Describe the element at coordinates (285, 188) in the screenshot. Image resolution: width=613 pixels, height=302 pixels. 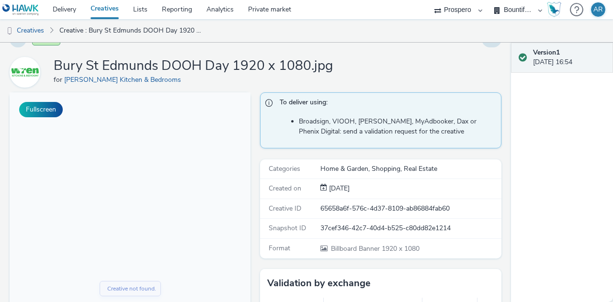
I see `span: Created on` at that location.